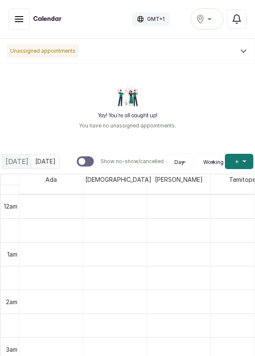 Image resolution: width=255 pixels, height=356 pixels. What do you see at coordinates (11, 302) in the screenshot?
I see `div: 2am` at bounding box center [11, 302].